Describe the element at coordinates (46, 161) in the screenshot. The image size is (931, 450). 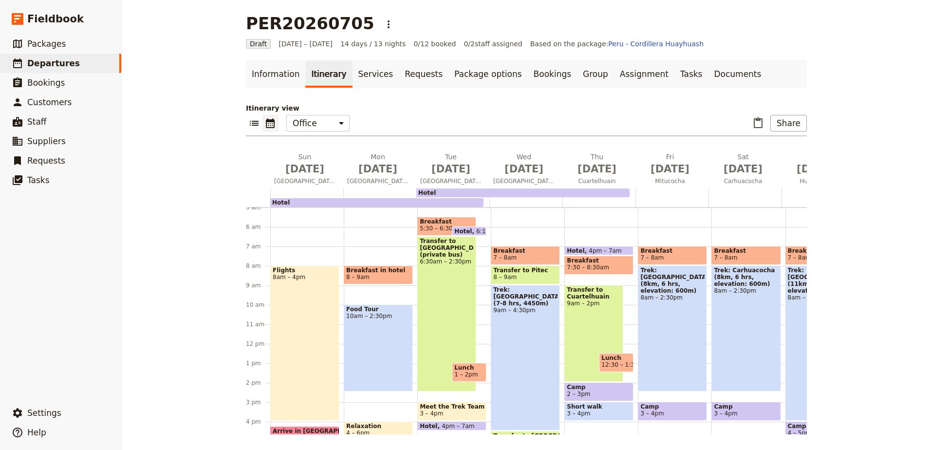
I see `span: Requests` at that location.